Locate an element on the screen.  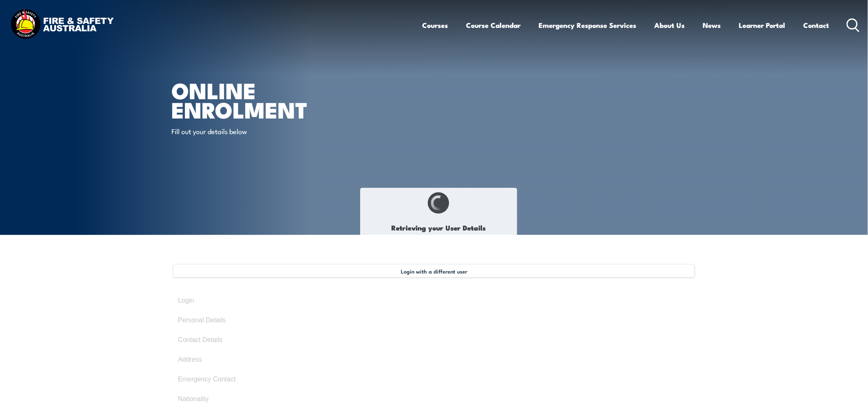
a: Contact is located at coordinates (816, 25).